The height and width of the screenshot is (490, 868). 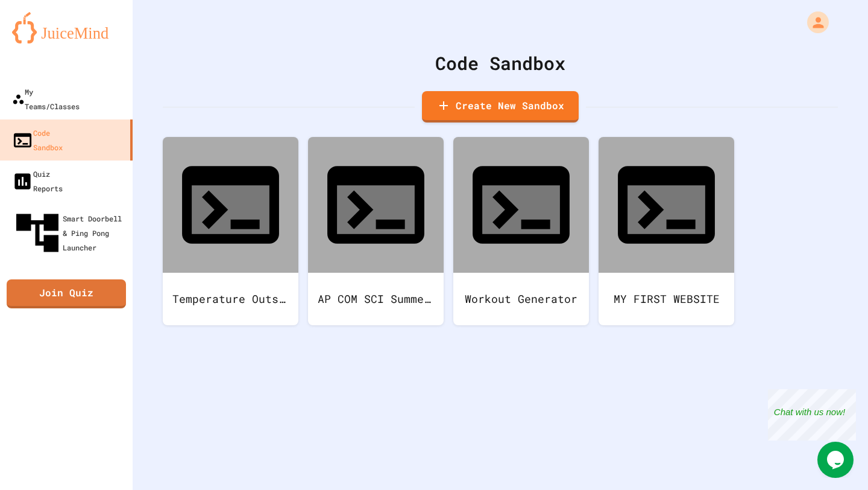 What do you see at coordinates (37, 181) in the screenshot?
I see `div: Quiz Reports` at bounding box center [37, 181].